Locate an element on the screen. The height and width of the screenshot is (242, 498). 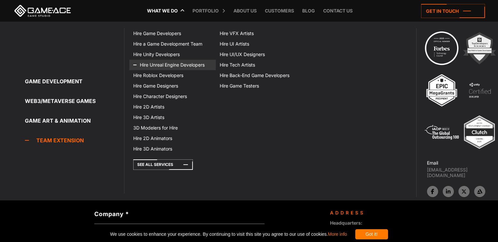
a: Hire Unreal Engine Developers is located at coordinates (172, 65).